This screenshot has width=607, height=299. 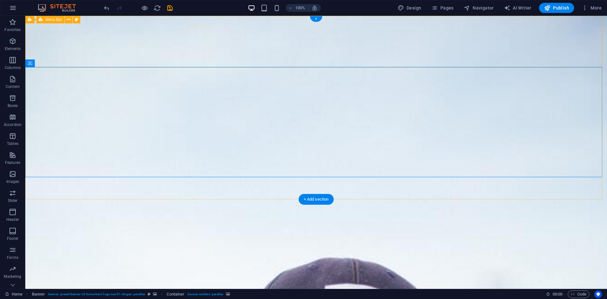 I want to click on p: Header, so click(x=13, y=219).